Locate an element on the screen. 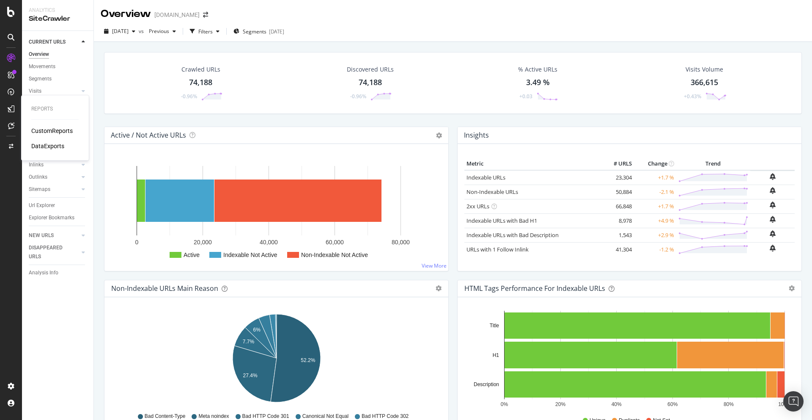 This screenshot has height=420, width=812. div: DataExports is located at coordinates (48, 146).